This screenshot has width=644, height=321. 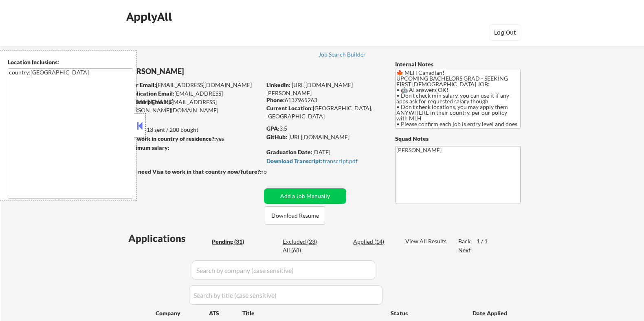 What do you see at coordinates (192, 139) in the screenshot?
I see `div: yes` at bounding box center [192, 139].